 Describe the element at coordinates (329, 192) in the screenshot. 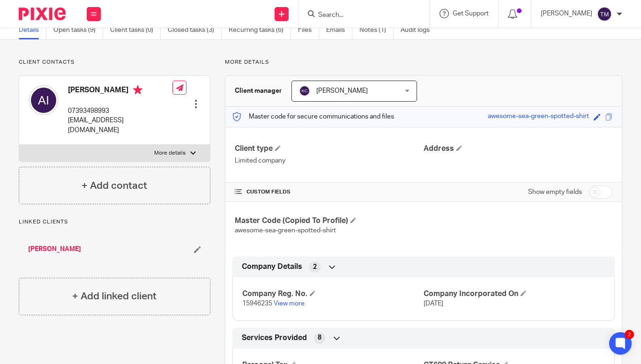

I see `h4: CUSTOM FIELDS` at that location.